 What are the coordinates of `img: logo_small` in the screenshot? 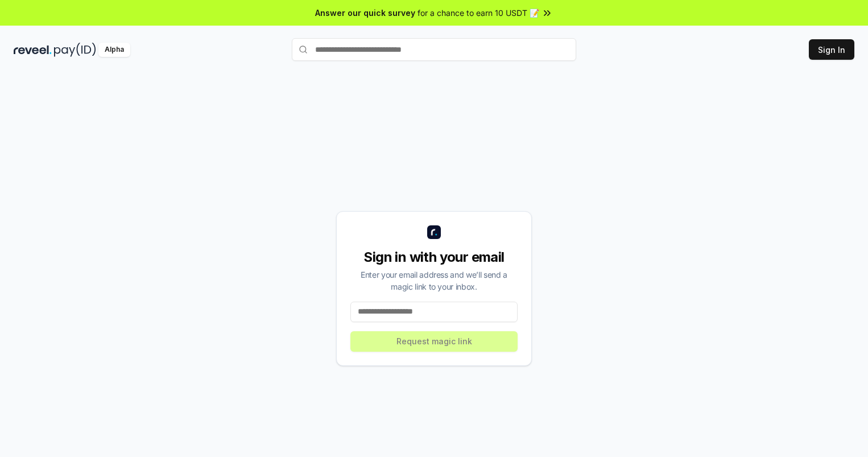 It's located at (434, 232).